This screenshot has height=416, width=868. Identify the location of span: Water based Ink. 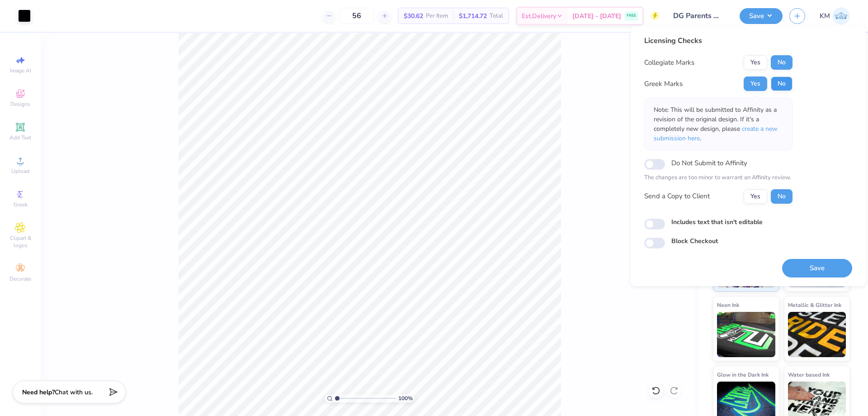
(809, 374).